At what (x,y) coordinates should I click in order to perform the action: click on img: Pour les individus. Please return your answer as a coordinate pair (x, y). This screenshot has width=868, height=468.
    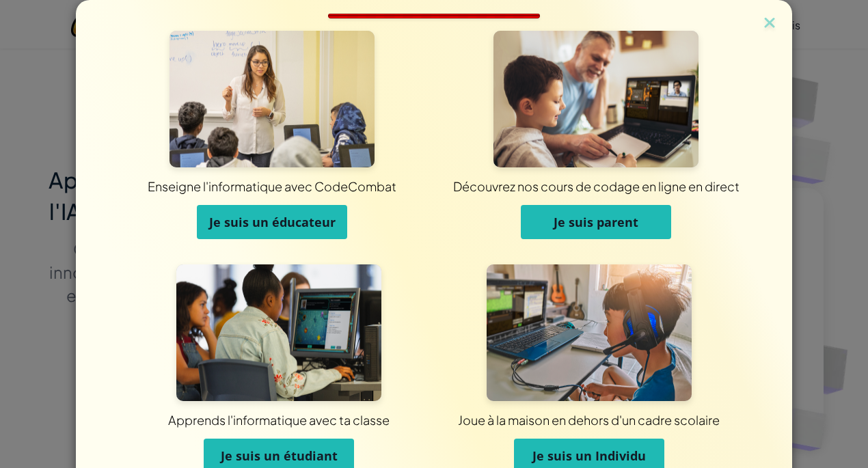
    Looking at the image, I should click on (589, 333).